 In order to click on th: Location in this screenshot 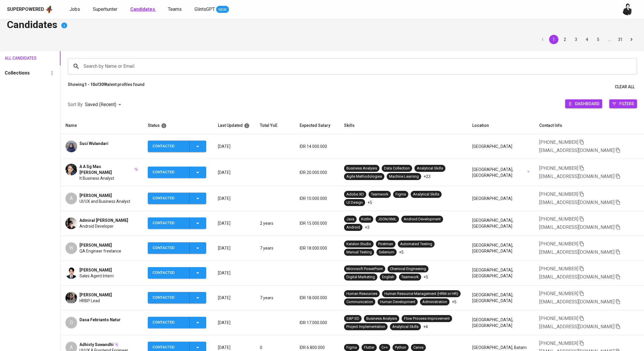, I will do `click(500, 126)`.